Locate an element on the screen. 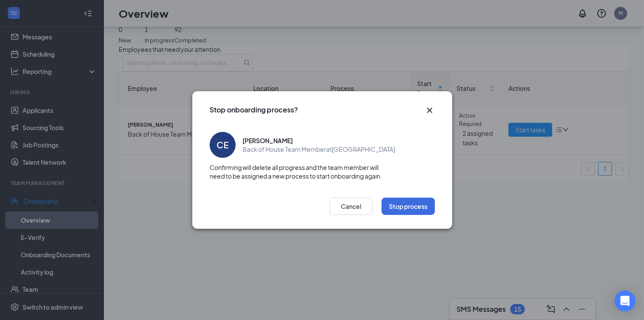  button: Cancel is located at coordinates (352, 206).